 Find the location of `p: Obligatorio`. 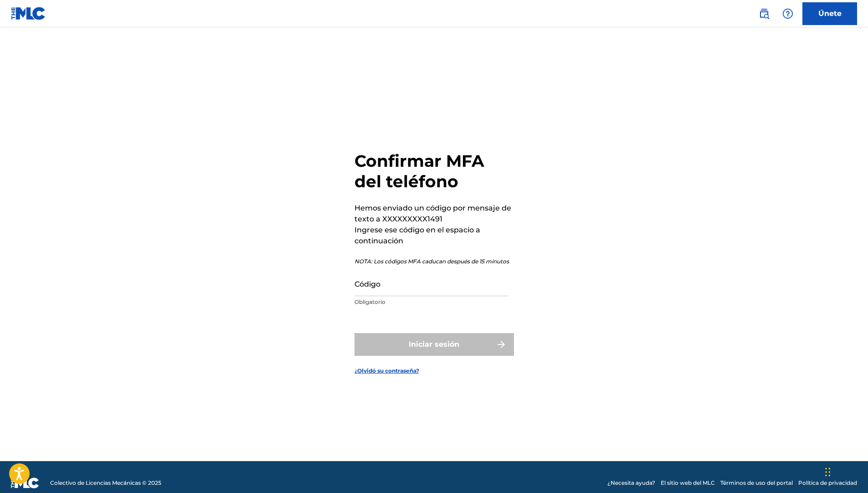

p: Obligatorio is located at coordinates (432, 302).